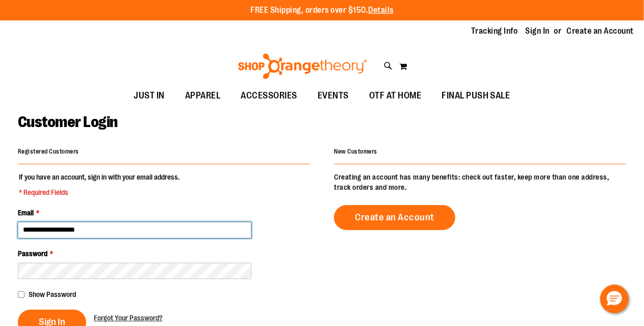  Describe the element at coordinates (99, 192) in the screenshot. I see `span: * Required Fields` at that location.